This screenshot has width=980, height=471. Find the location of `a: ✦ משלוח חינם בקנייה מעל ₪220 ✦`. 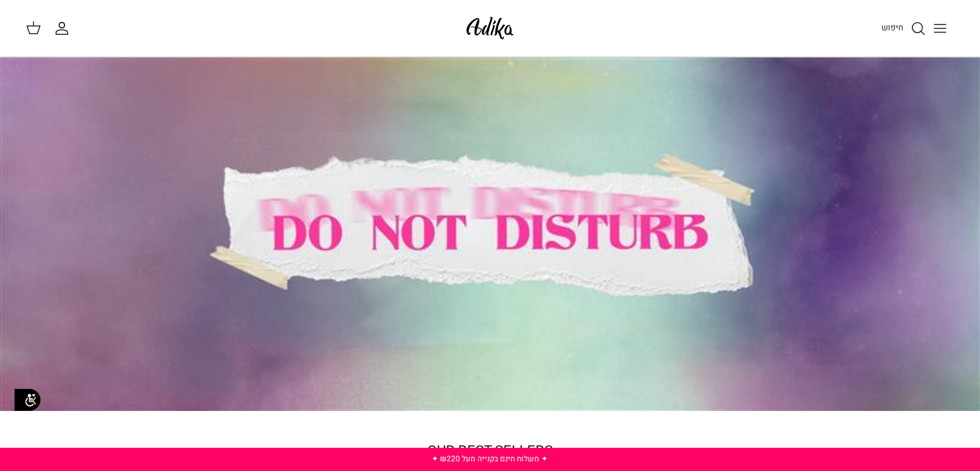

a: ✦ משלוח חינם בקנייה מעל ₪220 ✦ is located at coordinates (490, 459).